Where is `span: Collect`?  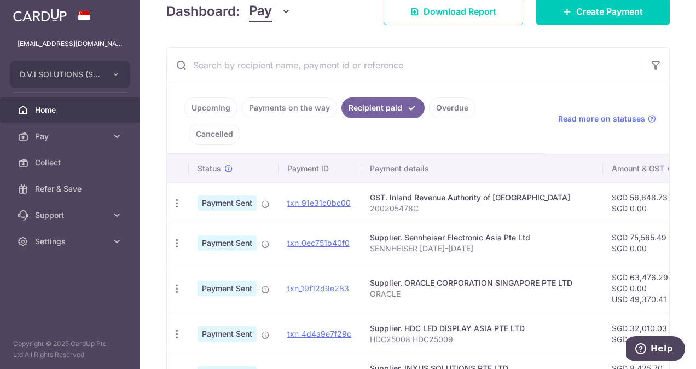 span: Collect is located at coordinates (71, 163).